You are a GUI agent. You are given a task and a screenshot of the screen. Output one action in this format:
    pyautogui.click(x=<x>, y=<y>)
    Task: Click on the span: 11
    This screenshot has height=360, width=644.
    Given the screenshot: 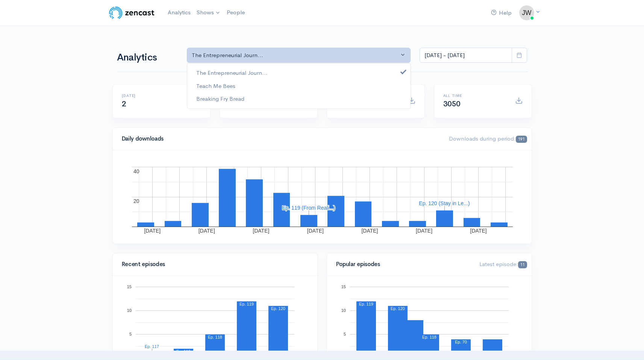 What is the action you would take?
    pyautogui.click(x=522, y=265)
    